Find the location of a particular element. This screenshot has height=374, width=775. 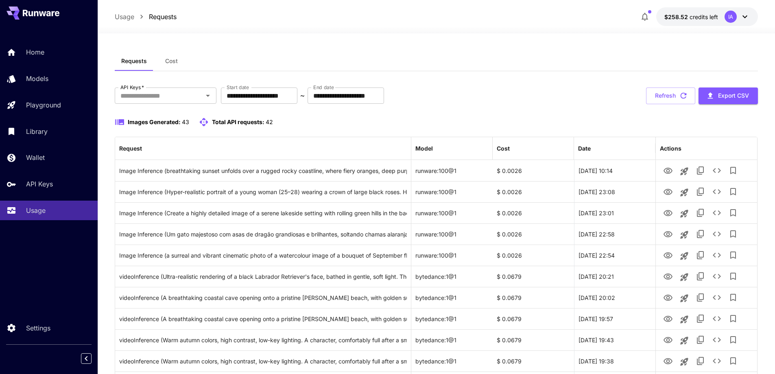

button: Export CSV is located at coordinates (728, 96).